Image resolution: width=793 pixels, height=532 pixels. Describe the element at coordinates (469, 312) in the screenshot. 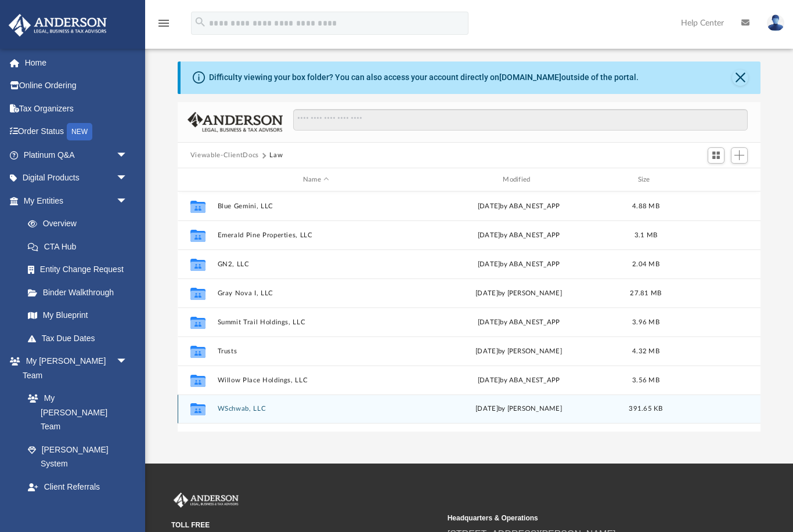

I see `div: grid` at that location.